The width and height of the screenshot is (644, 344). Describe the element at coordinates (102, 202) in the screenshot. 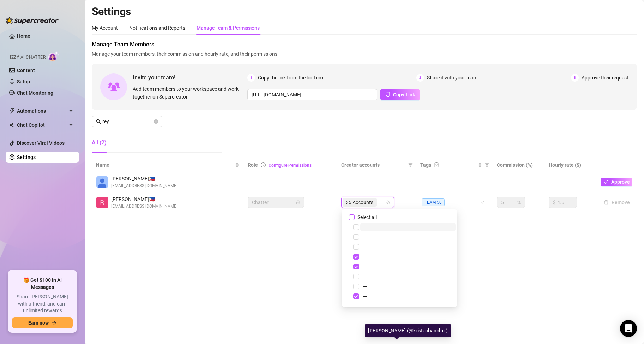

I see `img: Rey Sialana` at that location.